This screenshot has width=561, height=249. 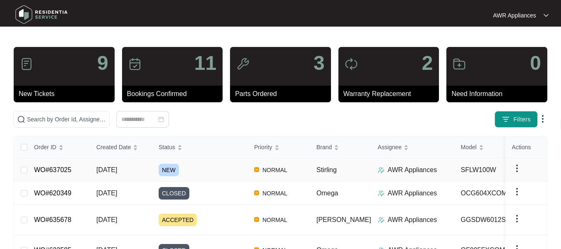 I want to click on th: Created Date, so click(x=121, y=147).